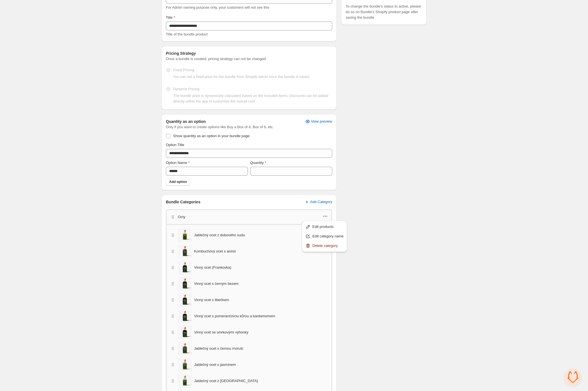 This screenshot has width=588, height=391. Describe the element at coordinates (328, 246) in the screenshot. I see `span: Delete category` at that location.